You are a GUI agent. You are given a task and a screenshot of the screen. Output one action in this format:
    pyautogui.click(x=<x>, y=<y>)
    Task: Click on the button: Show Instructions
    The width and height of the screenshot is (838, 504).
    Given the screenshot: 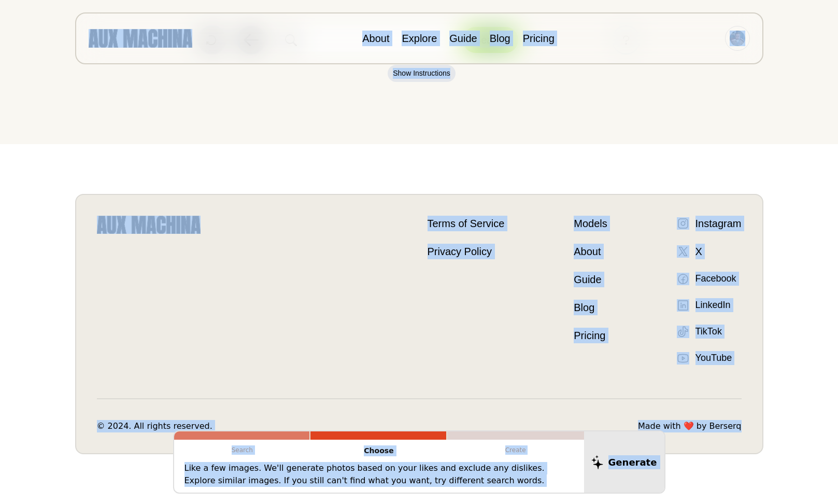 What is the action you would take?
    pyautogui.click(x=421, y=73)
    